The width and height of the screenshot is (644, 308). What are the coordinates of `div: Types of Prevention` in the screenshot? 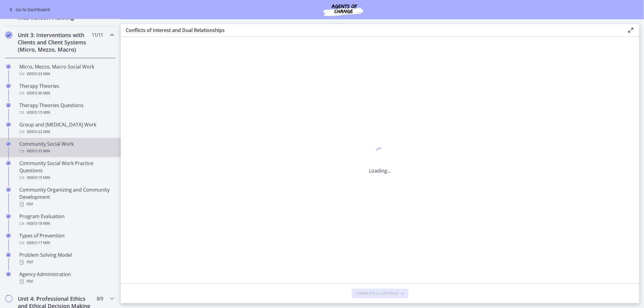 It's located at (66, 239).